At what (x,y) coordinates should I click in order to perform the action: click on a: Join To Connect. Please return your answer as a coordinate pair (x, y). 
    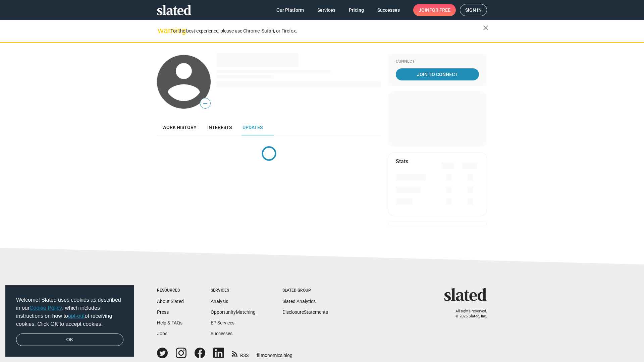
    Looking at the image, I should click on (438, 75).